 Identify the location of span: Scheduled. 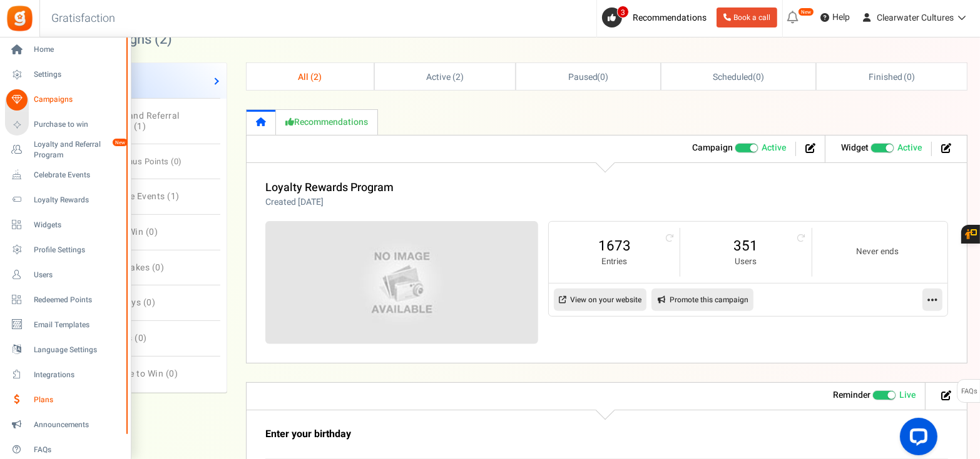
(734, 77).